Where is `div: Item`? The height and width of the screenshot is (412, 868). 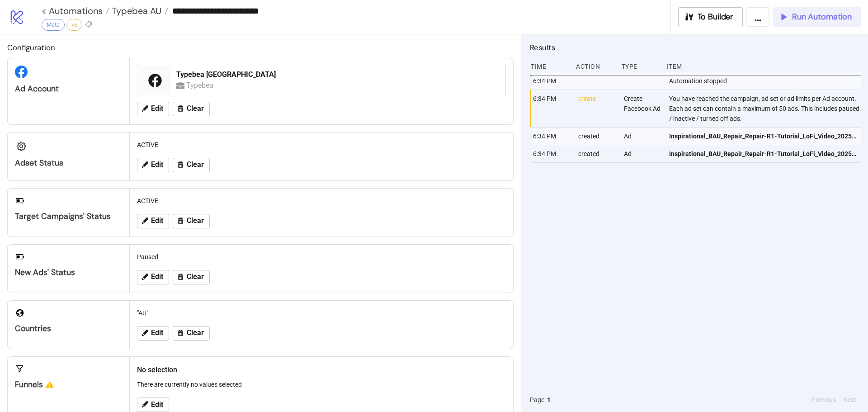
div: Item is located at coordinates (763, 67).